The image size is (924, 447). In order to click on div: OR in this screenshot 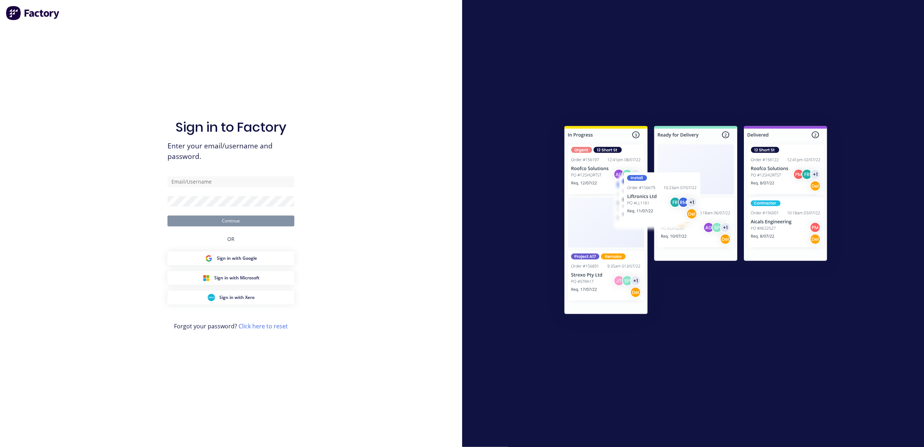, I will do `click(231, 239)`.